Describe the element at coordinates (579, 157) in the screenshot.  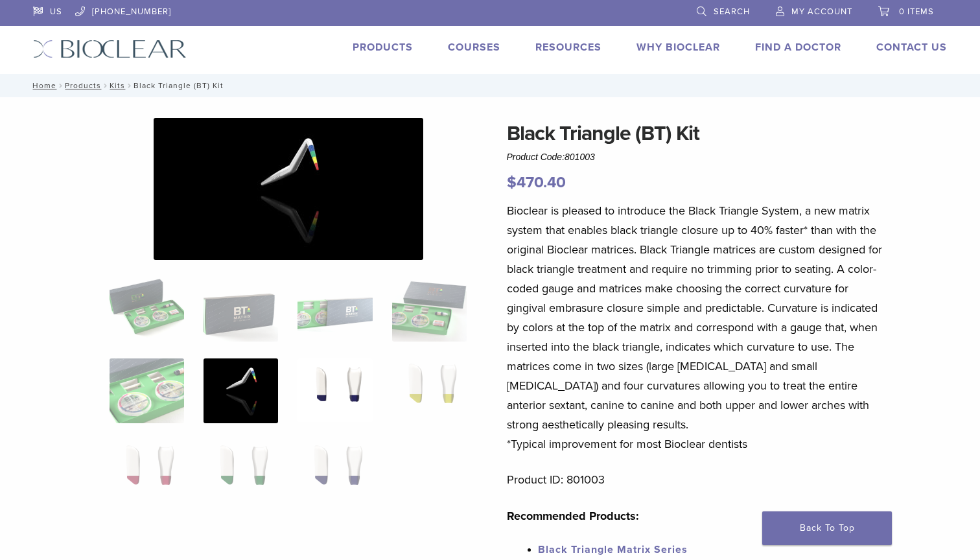
I see `span: 801003` at that location.